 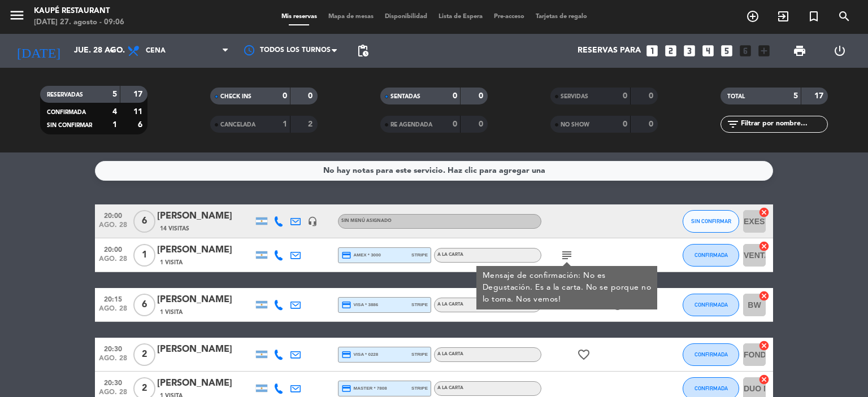 I want to click on i: menu, so click(x=17, y=15).